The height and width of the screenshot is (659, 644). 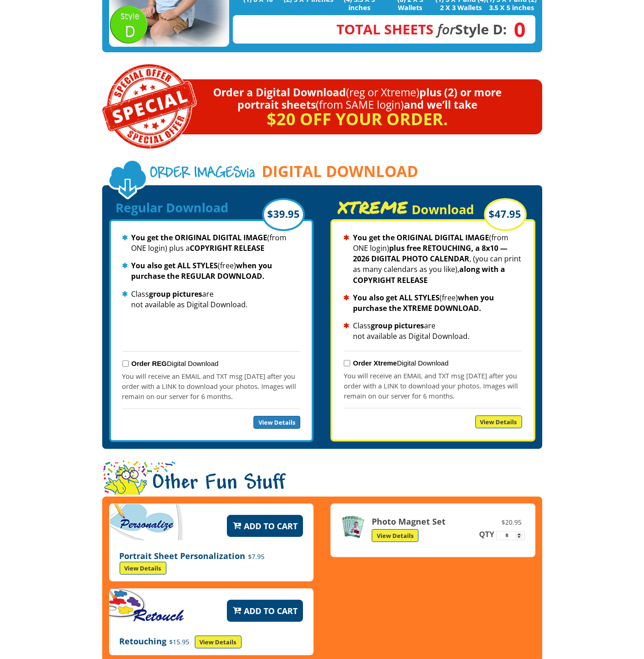 What do you see at coordinates (202, 173) in the screenshot?
I see `span: via` at bounding box center [202, 173].